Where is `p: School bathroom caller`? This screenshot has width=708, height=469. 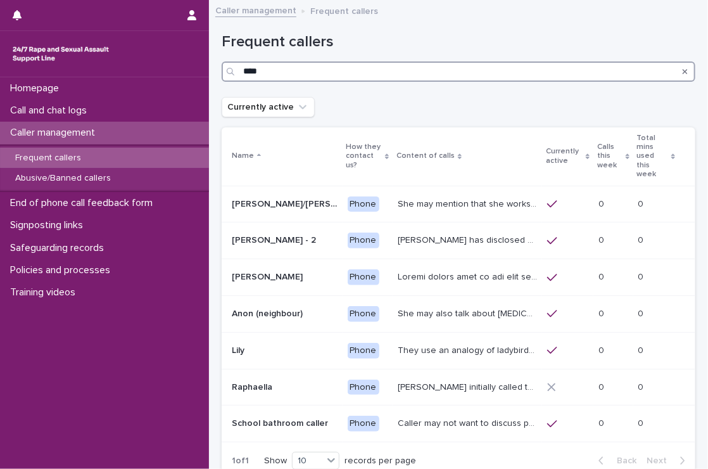
p: School bathroom caller is located at coordinates (281, 422).